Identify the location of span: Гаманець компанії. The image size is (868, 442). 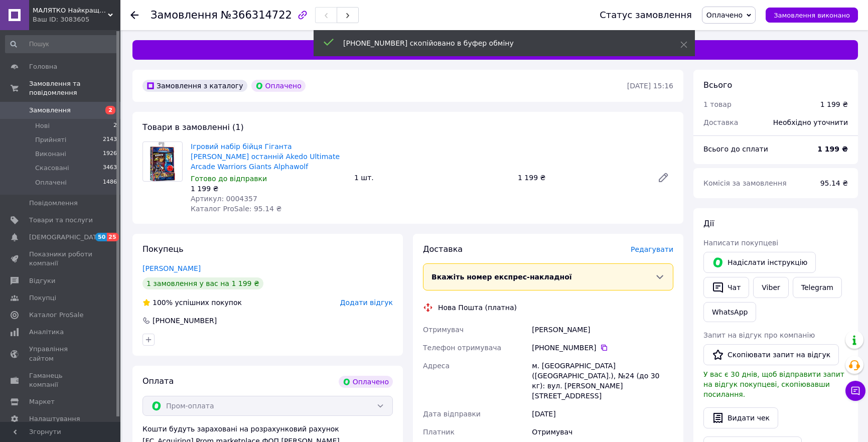
(61, 380).